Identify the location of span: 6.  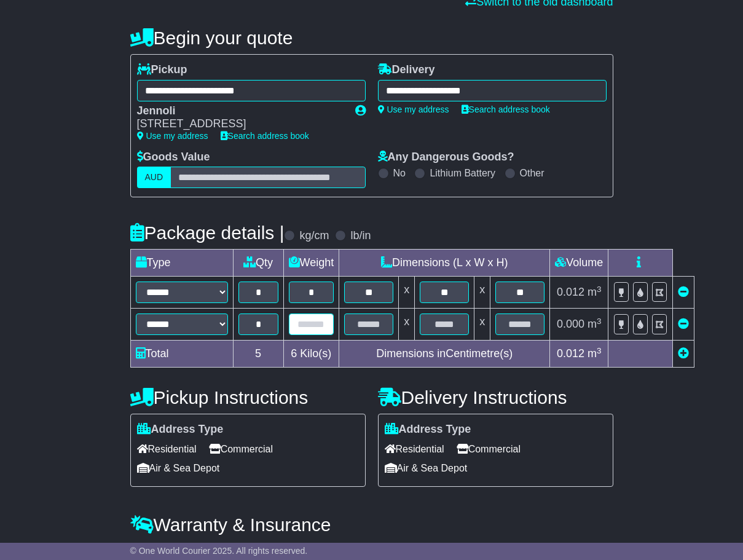
(294, 353).